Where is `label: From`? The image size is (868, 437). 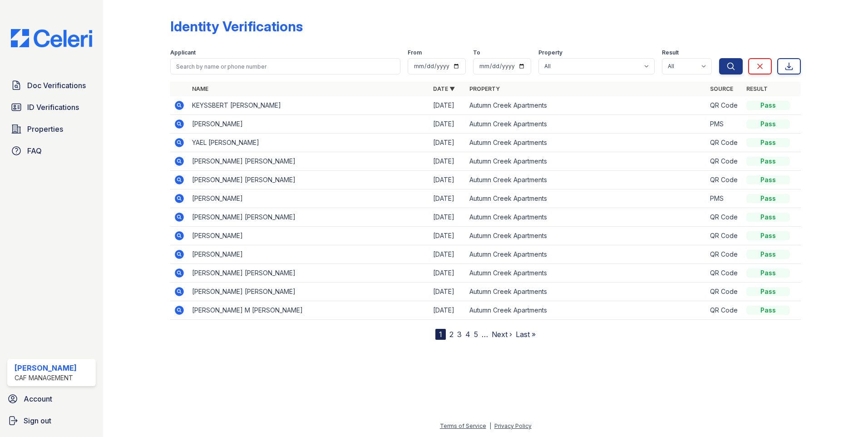
label: From is located at coordinates (414, 52).